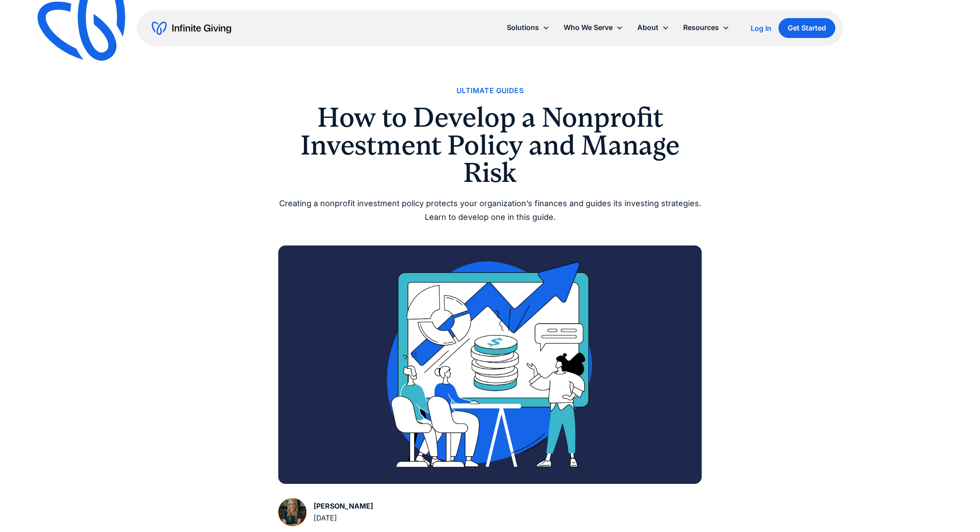 The width and height of the screenshot is (980, 532). I want to click on a: Log In, so click(761, 28).